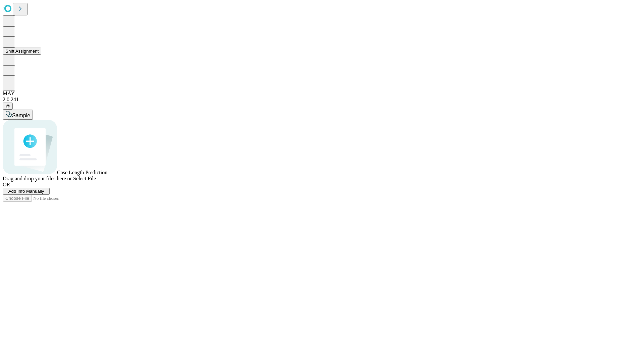  Describe the element at coordinates (18, 115) in the screenshot. I see `button: Sample` at that location.